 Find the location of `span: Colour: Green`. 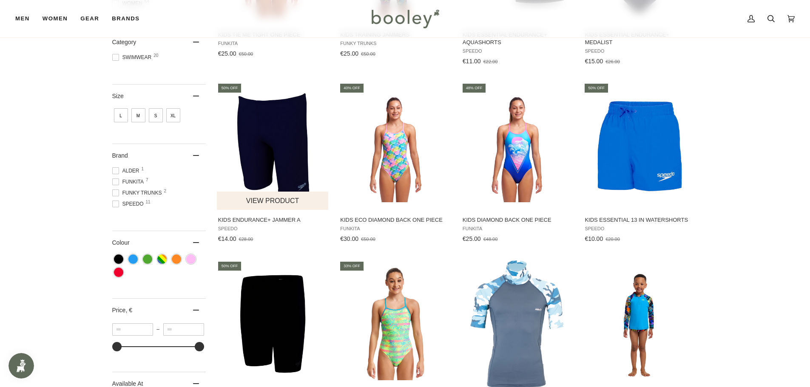

span: Colour: Green is located at coordinates (148, 259).